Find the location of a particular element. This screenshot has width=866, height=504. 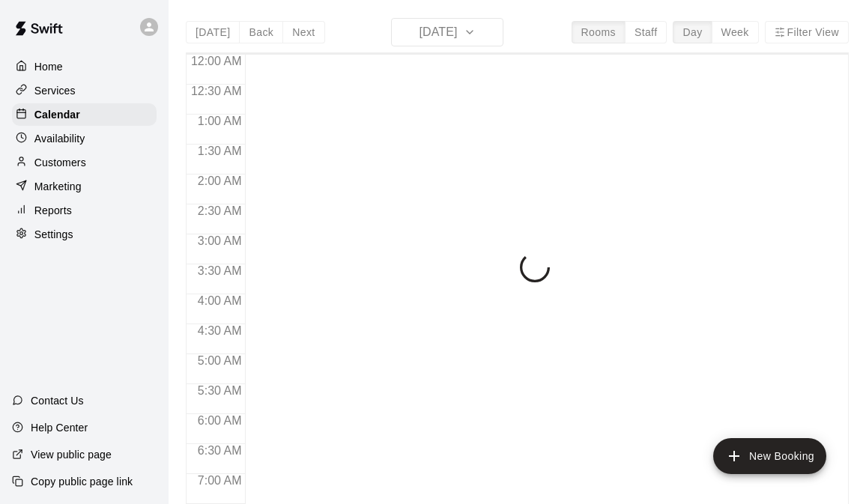

p: Services is located at coordinates (55, 91).